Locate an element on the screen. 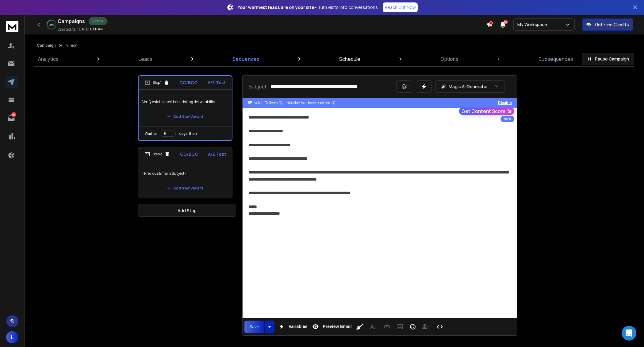 This screenshot has height=347, width=644. div: Save is located at coordinates (254, 327).